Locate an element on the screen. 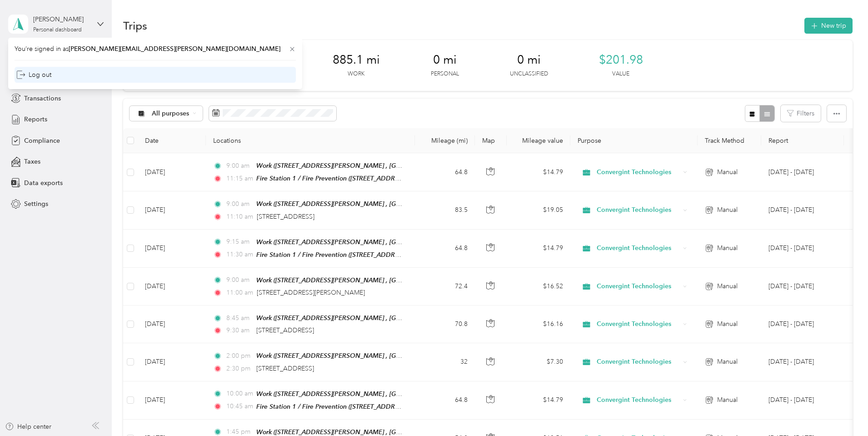  h1: Trips is located at coordinates (135, 26).